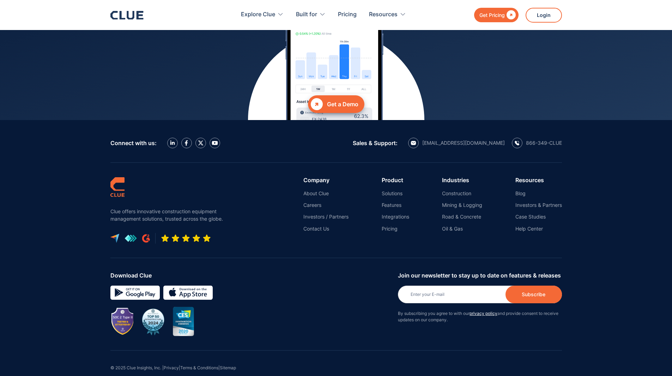 This screenshot has width=672, height=376. Describe the element at coordinates (130, 238) in the screenshot. I see `img: get app logo` at that location.